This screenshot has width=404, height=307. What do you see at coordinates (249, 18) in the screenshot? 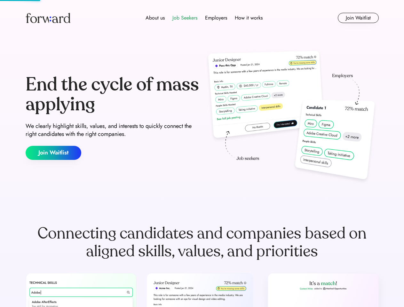
I see `div: How it works` at bounding box center [249, 18].